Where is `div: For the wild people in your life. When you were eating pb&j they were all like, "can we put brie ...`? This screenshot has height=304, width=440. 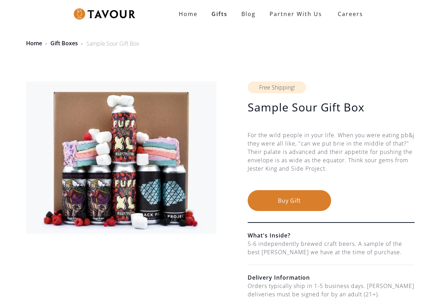
div: For the wild people in your life. When you were eating pb&j they were all like, "can we put brie ... is located at coordinates (331, 160).